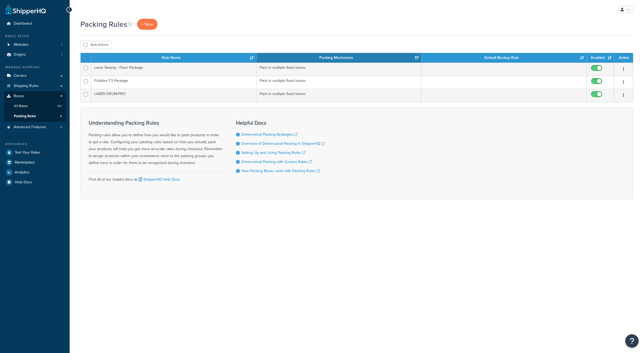 The image size is (644, 353). I want to click on span: Carriers, so click(20, 76).